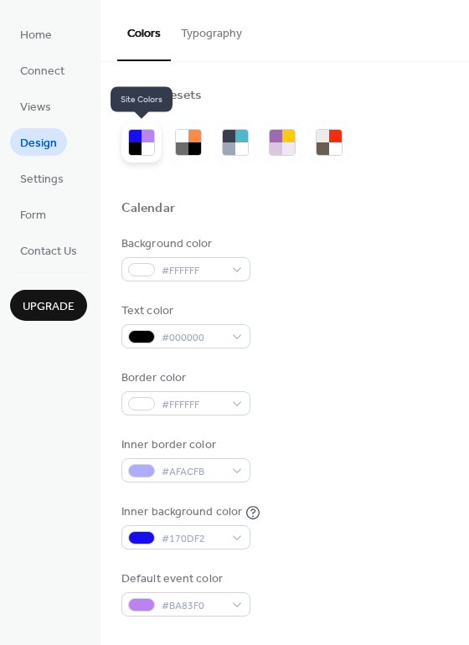 This screenshot has width=469, height=645. Describe the element at coordinates (39, 142) in the screenshot. I see `a: Design` at that location.